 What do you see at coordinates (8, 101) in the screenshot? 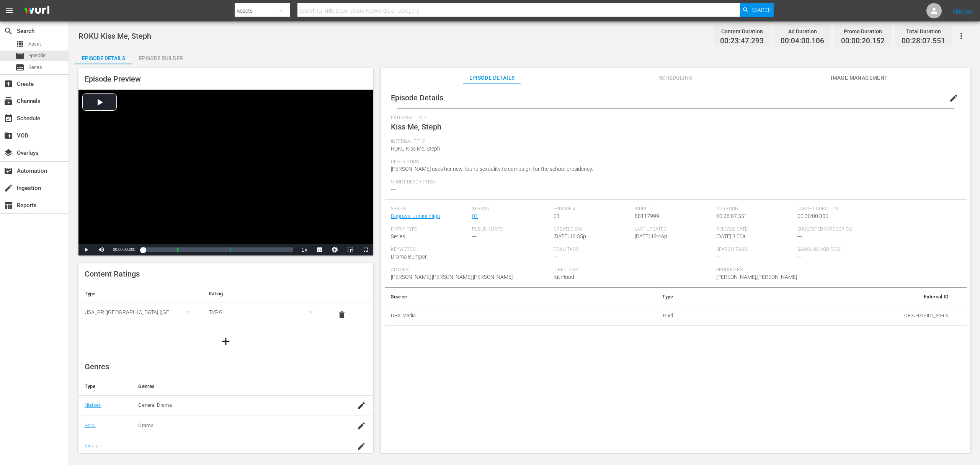
I see `span: Channels` at bounding box center [8, 101].